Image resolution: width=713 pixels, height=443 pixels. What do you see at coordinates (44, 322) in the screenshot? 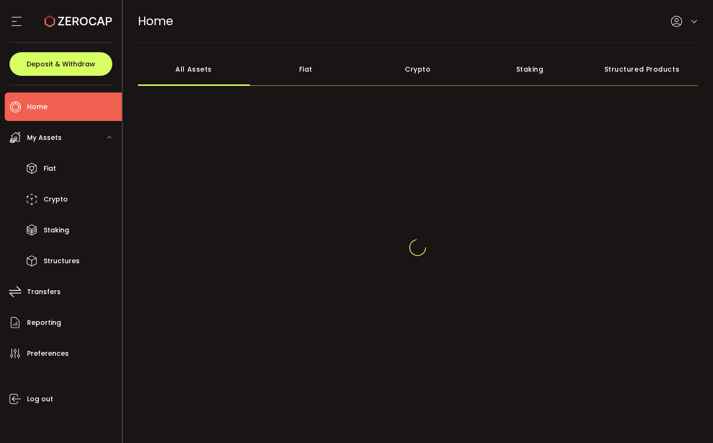
I see `span: Reporting` at bounding box center [44, 322].